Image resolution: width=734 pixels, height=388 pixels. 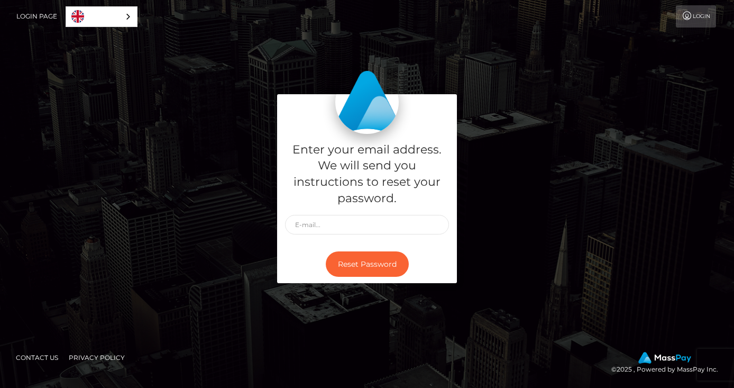 What do you see at coordinates (102, 16) in the screenshot?
I see `aside: Language selected: English` at bounding box center [102, 16].